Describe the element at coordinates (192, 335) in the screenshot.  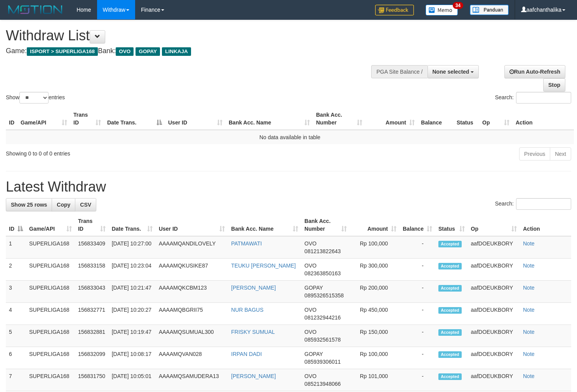
I see `td: AAAAMQSUMUAL300` at that location.